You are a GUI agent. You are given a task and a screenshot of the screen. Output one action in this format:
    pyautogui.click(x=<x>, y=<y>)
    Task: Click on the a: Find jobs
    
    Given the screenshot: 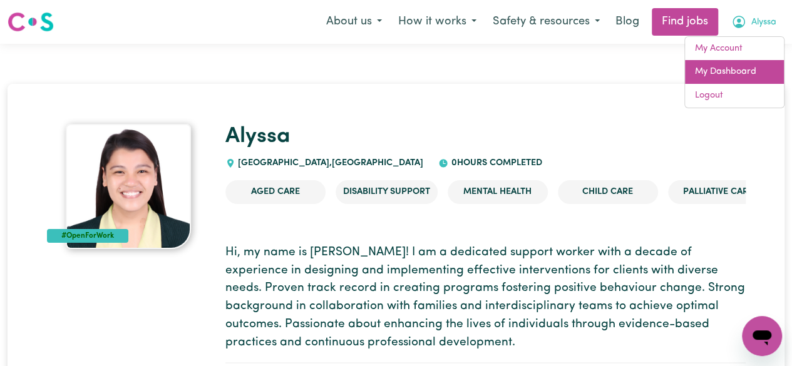 What is the action you would take?
    pyautogui.click(x=685, y=22)
    